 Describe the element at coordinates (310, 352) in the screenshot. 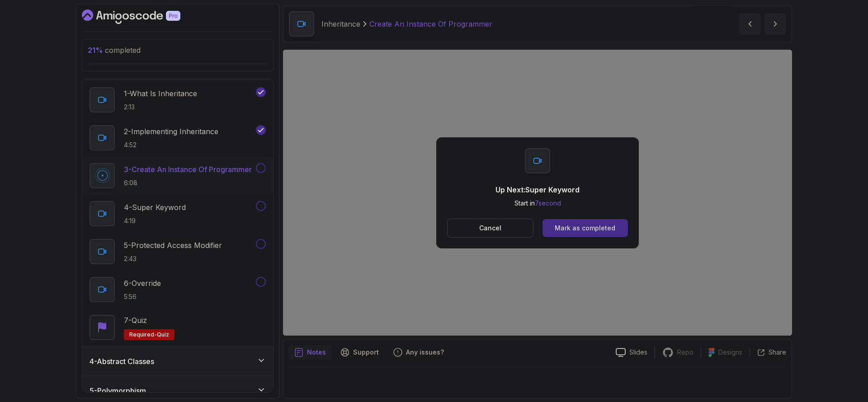

I see `button: notes button` at that location.